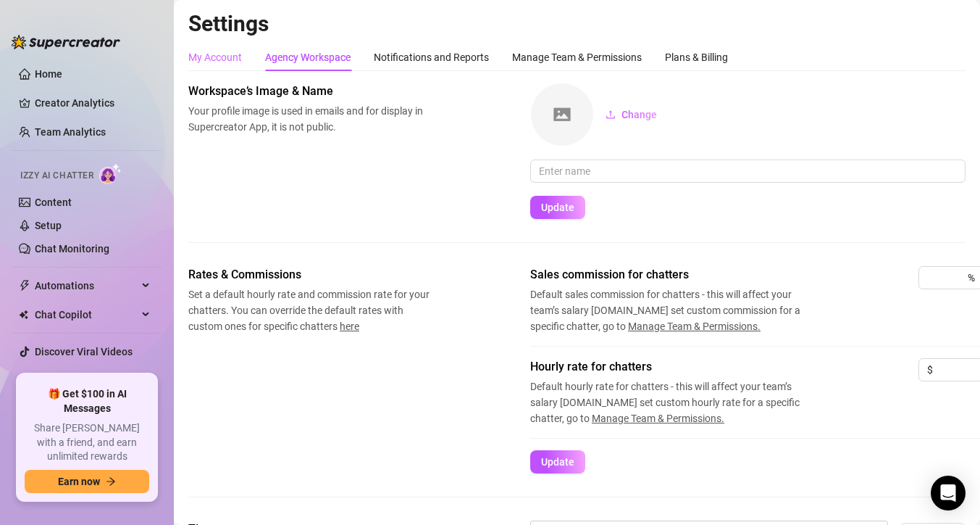 The height and width of the screenshot is (525, 980). Describe the element at coordinates (310, 119) in the screenshot. I see `span: Your profile image is used in emails and for display in Supercreator App, it is not public.` at that location.